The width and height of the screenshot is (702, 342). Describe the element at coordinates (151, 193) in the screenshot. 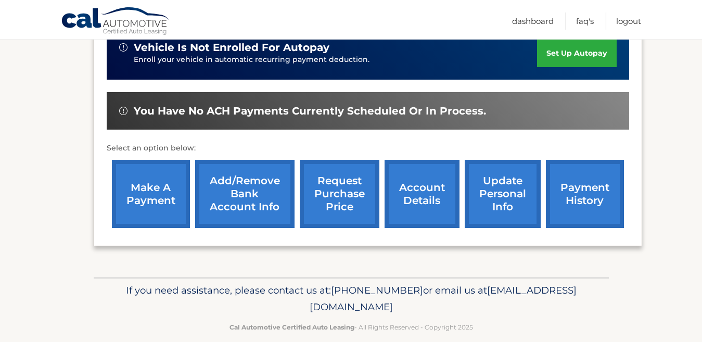

I see `a: make a payment` at that location.